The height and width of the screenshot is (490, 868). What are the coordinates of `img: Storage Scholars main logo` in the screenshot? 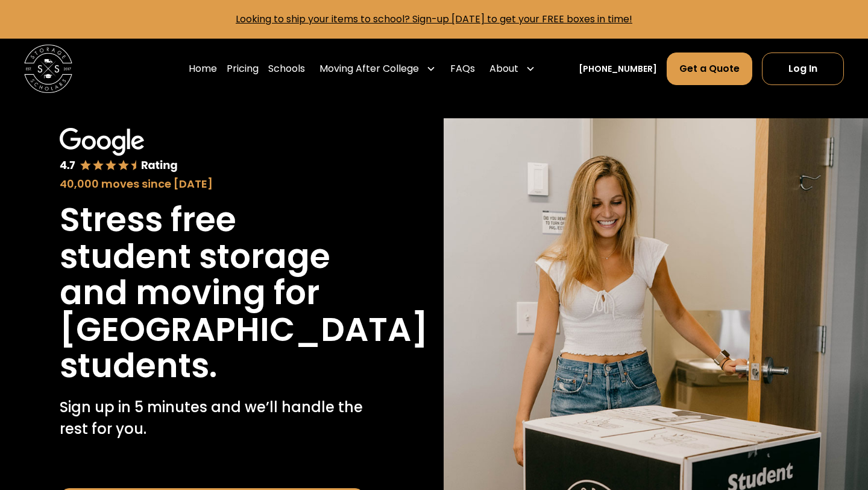 It's located at (48, 69).